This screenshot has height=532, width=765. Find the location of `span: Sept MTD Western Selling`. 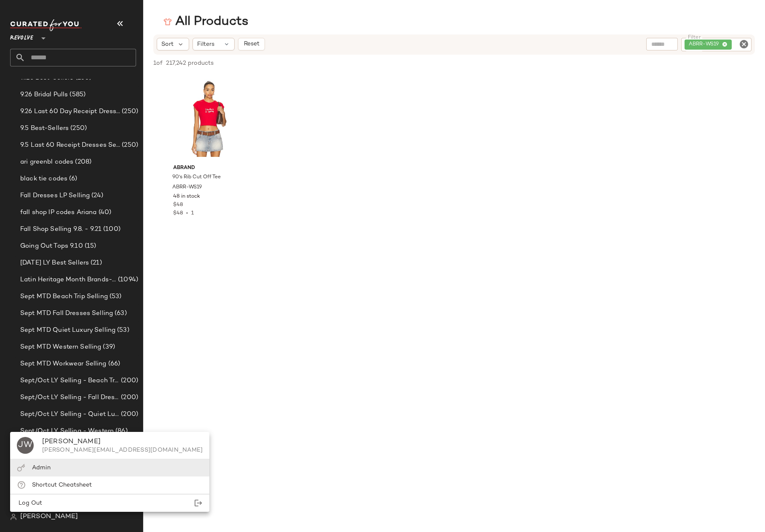

span: Sept MTD Western Selling is located at coordinates (60, 347).